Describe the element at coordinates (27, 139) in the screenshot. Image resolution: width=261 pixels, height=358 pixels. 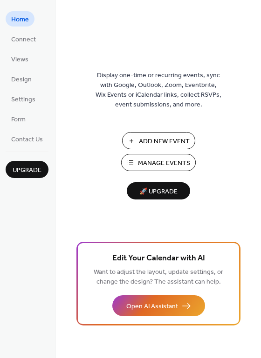
I see `a: Contact Us` at that location.